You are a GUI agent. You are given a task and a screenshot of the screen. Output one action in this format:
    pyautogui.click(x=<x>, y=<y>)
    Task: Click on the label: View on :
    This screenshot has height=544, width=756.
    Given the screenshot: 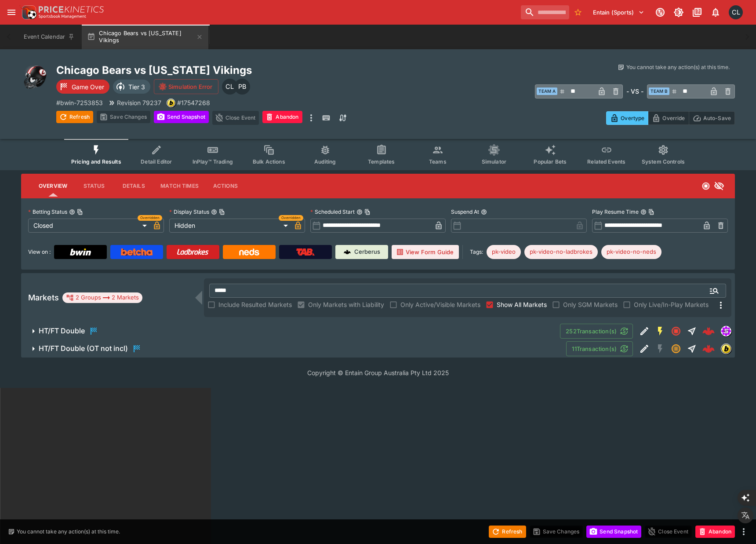 What is the action you would take?
    pyautogui.click(x=39, y=252)
    